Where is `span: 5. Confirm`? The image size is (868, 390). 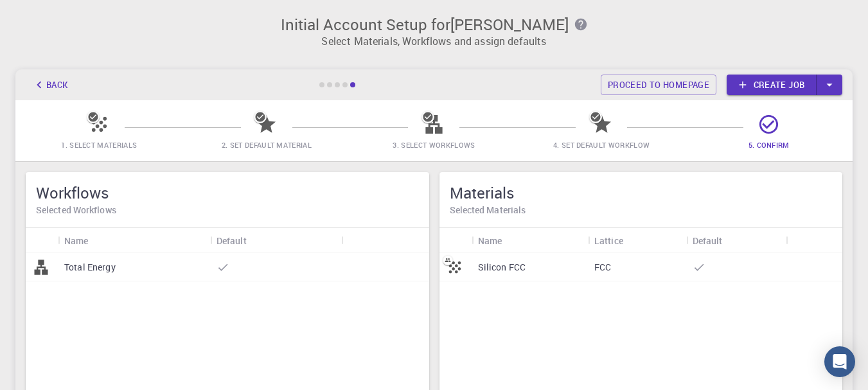 span: 5. Confirm is located at coordinates (769, 145).